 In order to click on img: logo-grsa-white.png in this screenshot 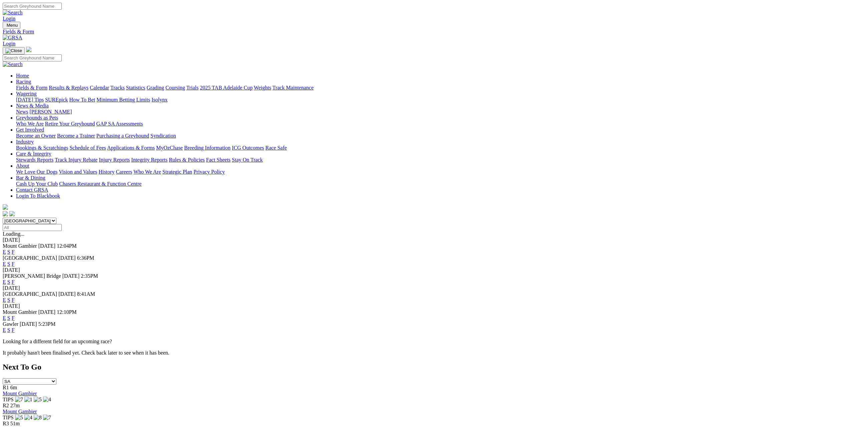, I will do `click(5, 207)`.